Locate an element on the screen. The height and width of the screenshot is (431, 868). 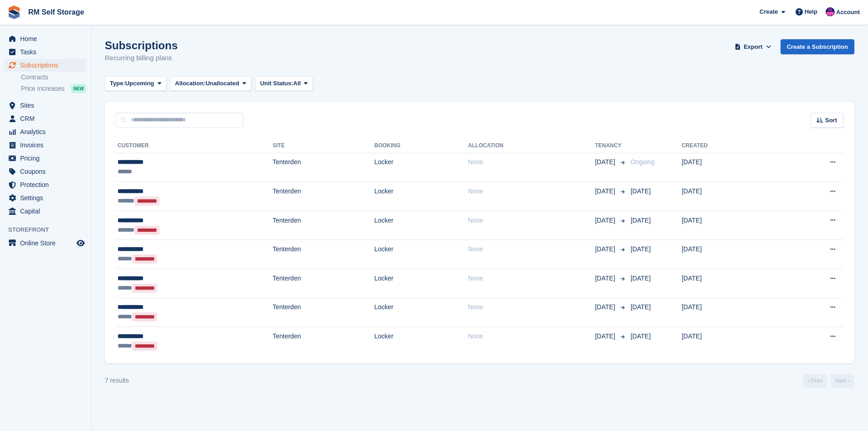
span: Coupons is located at coordinates (47, 171).